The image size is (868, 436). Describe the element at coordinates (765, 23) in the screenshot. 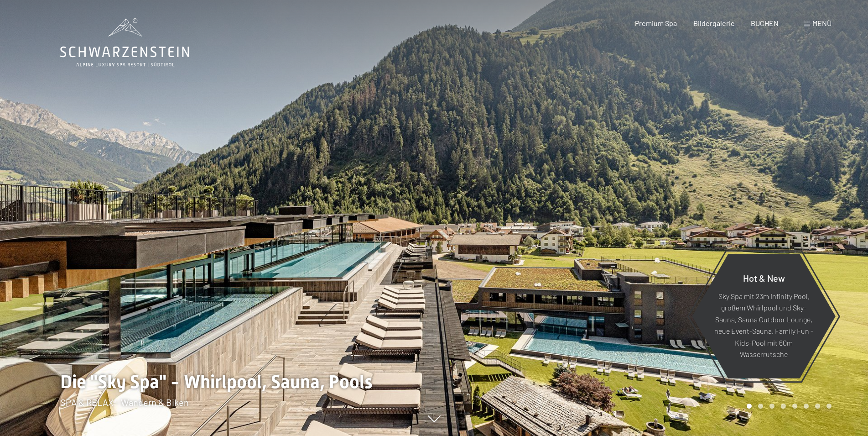

I see `a: BUCHEN` at that location.